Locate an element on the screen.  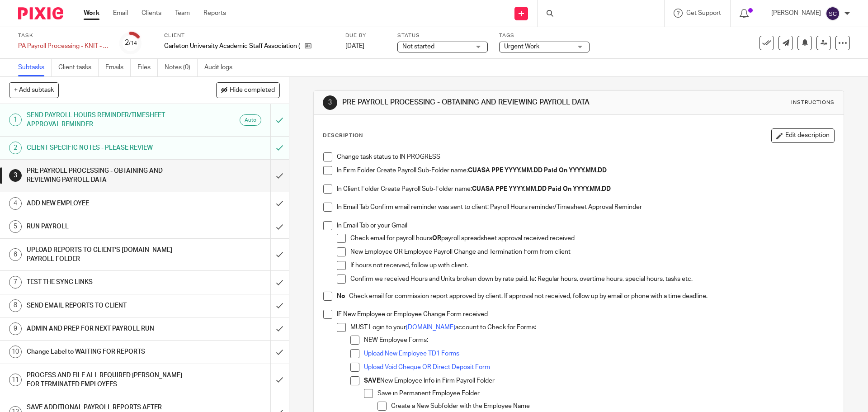
h1: SEND PAYROLL HOURS REMINDER/TIMESHEET APPROVAL REMINDER is located at coordinates (105, 120).